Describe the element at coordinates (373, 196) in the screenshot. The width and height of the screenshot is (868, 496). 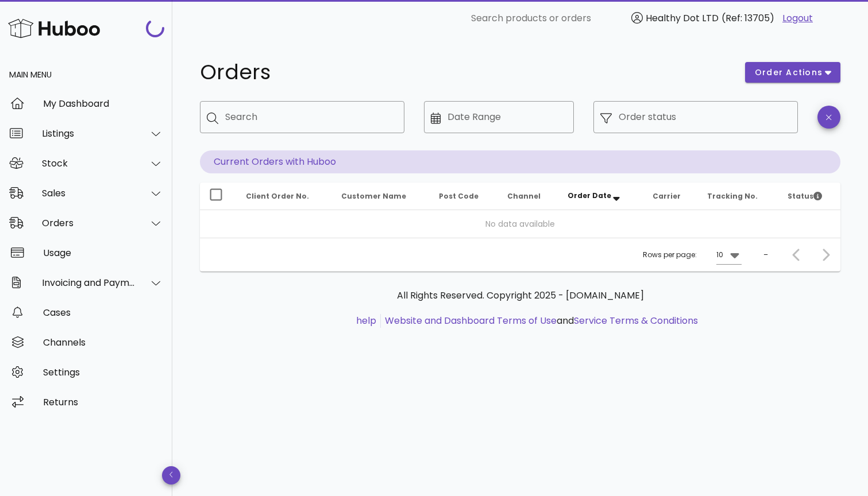
I see `span: Customer Name` at that location.